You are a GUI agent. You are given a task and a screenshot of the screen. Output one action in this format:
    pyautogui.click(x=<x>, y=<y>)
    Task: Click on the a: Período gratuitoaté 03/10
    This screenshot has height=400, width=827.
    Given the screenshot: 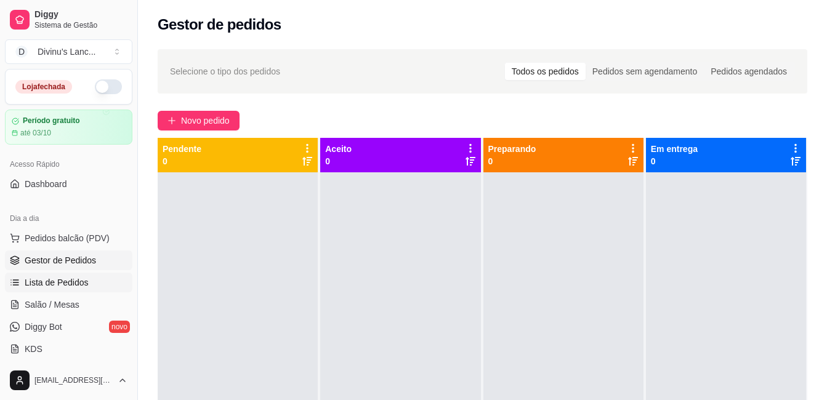 What is the action you would take?
    pyautogui.click(x=68, y=127)
    